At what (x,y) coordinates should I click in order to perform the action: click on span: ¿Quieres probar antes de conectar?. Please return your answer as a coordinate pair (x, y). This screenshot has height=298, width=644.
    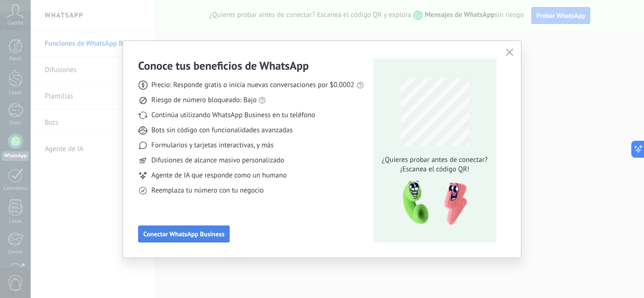
    Looking at the image, I should click on (434, 160).